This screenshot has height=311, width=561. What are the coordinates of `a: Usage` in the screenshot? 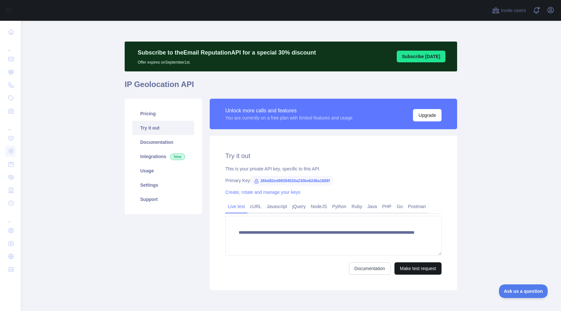 It's located at (163, 171).